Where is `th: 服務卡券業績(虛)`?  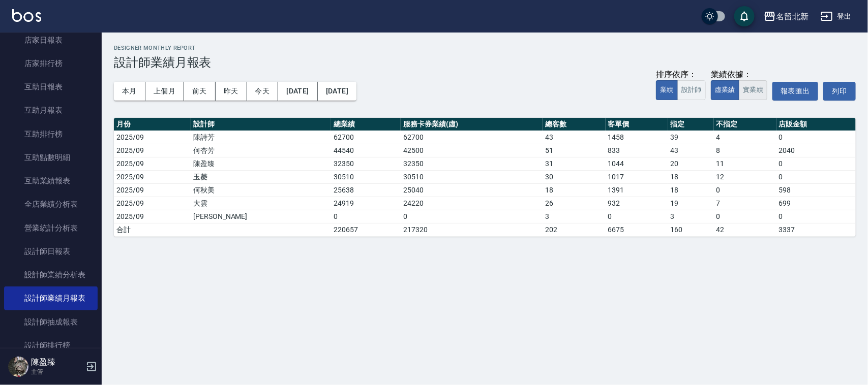
th: 服務卡券業績(虛) is located at coordinates (472, 124).